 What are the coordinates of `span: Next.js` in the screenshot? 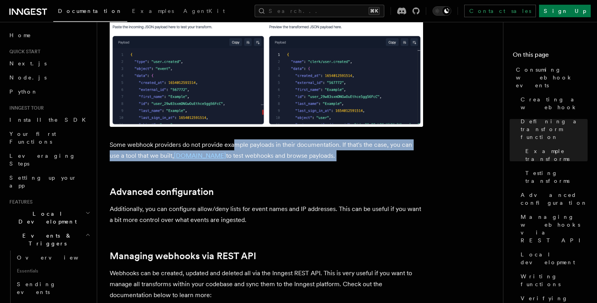 It's located at (28, 63).